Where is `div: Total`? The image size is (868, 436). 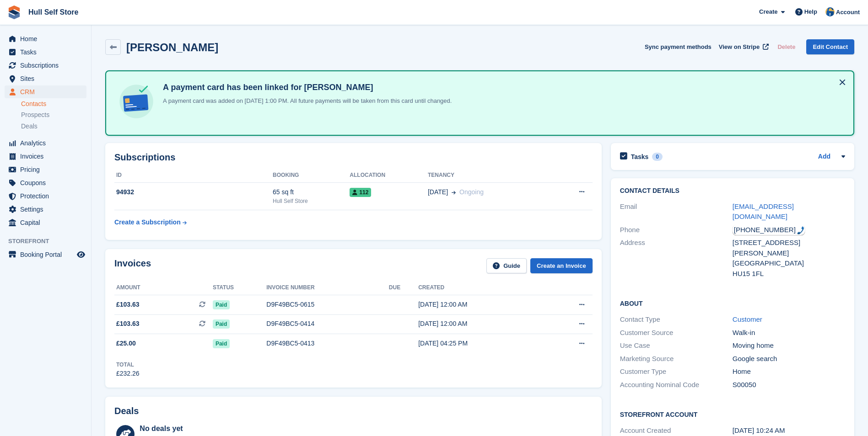
div: Total is located at coordinates (128, 365).